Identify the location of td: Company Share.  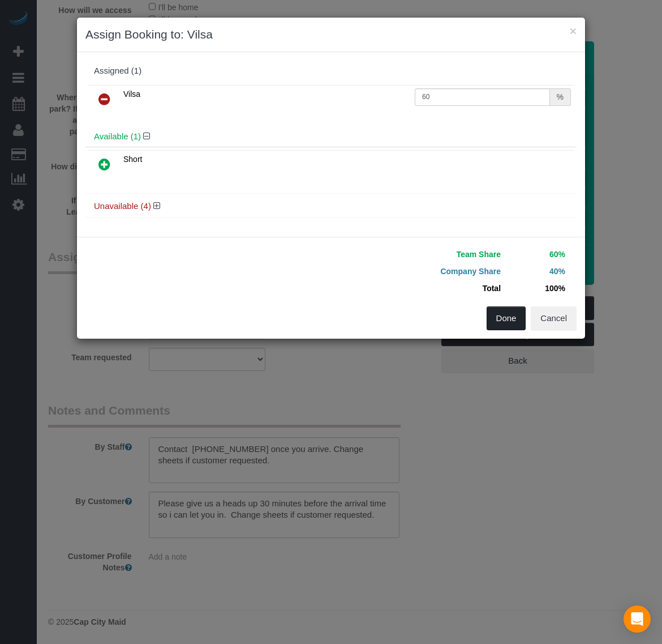
(422, 271).